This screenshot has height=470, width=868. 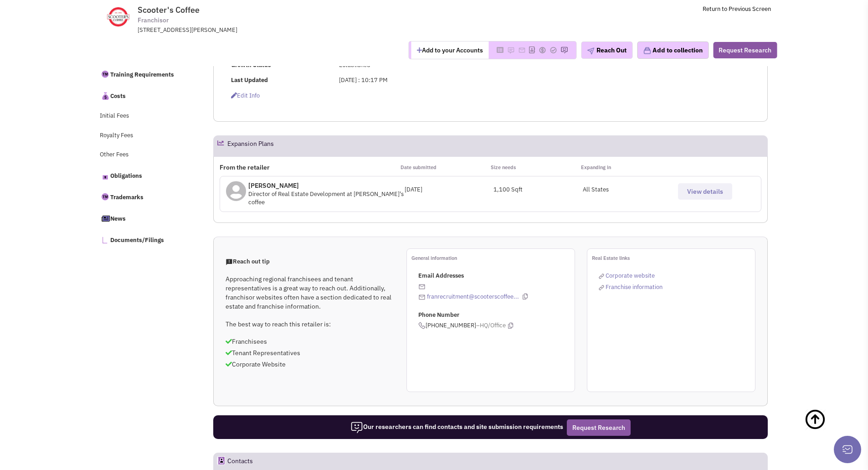 What do you see at coordinates (457, 426) in the screenshot?
I see `span: Our researchers can find contacts and site submission requirements` at bounding box center [457, 426].